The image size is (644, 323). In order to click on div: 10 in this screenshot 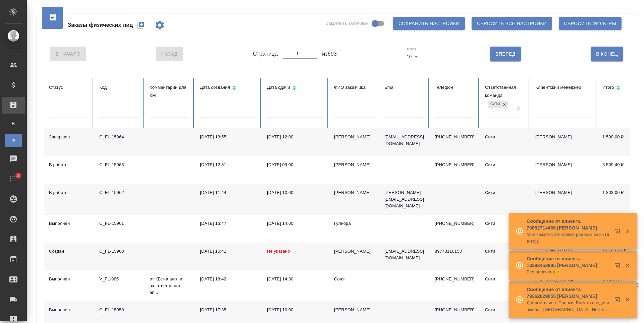, I will do `click(414, 57)`.